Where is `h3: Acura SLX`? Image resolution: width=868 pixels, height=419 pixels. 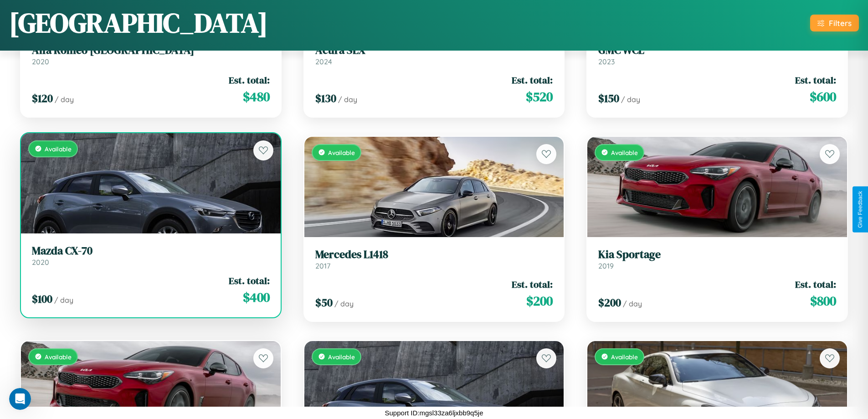
h3: Acura SLX is located at coordinates (434, 50).